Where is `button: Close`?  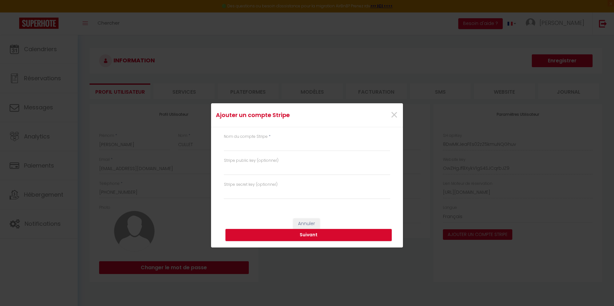 button: Close is located at coordinates (394, 115).